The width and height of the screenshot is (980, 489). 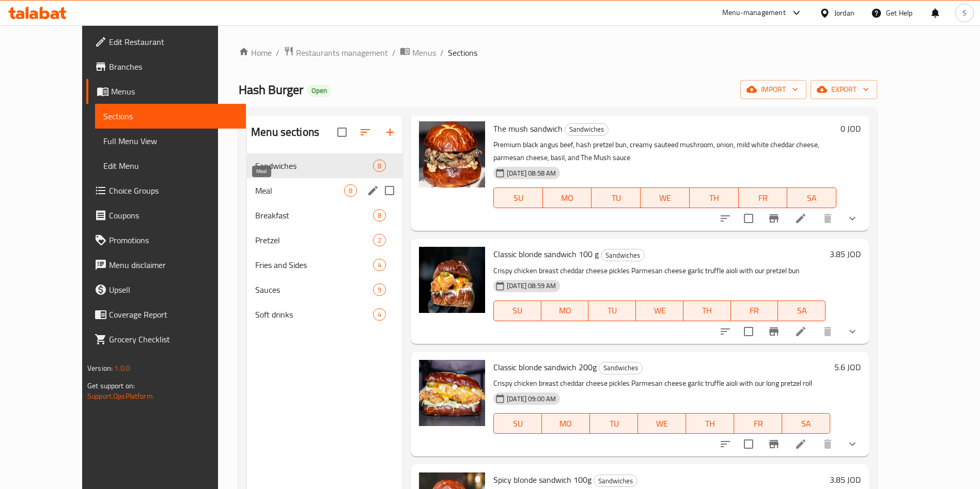 I want to click on span: Coupons, so click(x=173, y=215).